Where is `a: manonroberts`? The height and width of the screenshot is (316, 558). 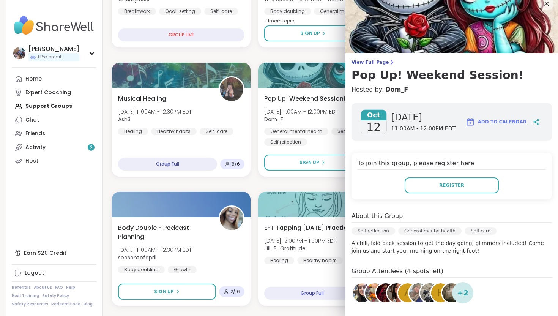
a: manonroberts is located at coordinates (362, 293).